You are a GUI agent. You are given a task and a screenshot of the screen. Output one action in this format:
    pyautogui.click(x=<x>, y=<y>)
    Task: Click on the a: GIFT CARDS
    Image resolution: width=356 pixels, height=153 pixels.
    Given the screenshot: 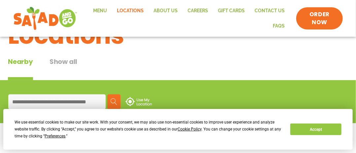 What is the action you would take?
    pyautogui.click(x=231, y=11)
    